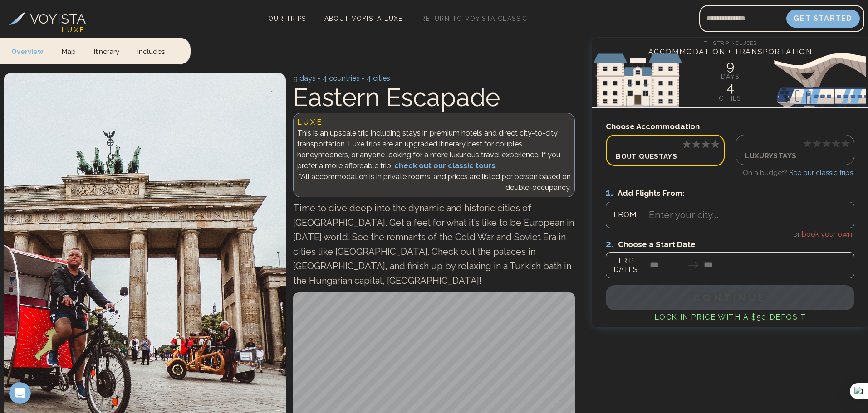 The width and height of the screenshot is (868, 413). What do you see at coordinates (730, 318) in the screenshot?
I see `h4: Lock in Price with a $50 deposit` at bounding box center [730, 318].